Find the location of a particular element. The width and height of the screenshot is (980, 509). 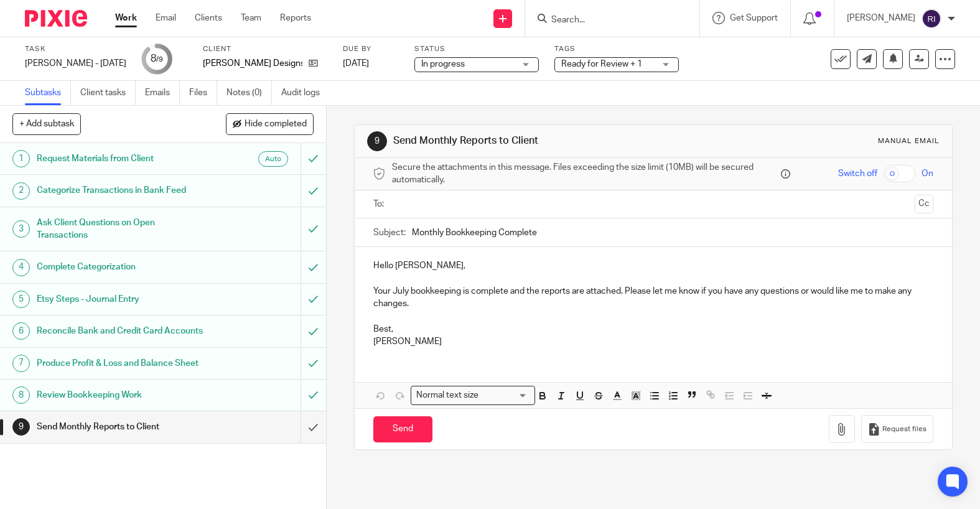

label: Client is located at coordinates (265, 49).